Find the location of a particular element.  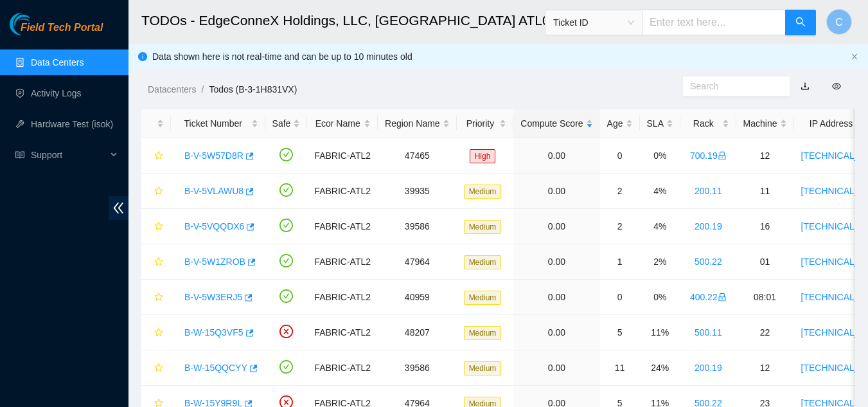

span: read is located at coordinates (20, 155).